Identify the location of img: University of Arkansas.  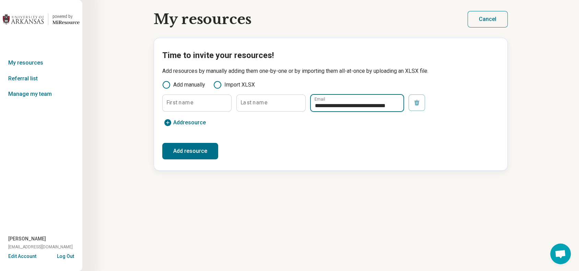
(23, 19).